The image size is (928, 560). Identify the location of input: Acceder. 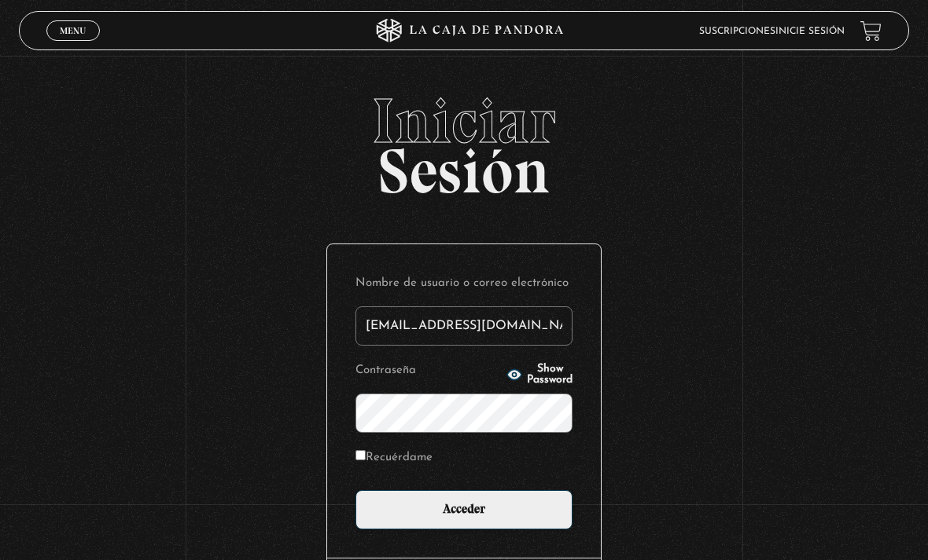
(464, 510).